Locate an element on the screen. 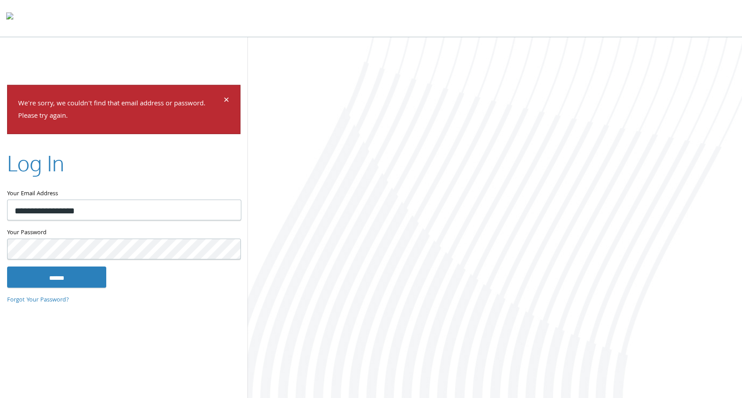 Image resolution: width=742 pixels, height=398 pixels. p: We're sorry, we couldn't find that email address or password. Please try again. is located at coordinates (120, 110).